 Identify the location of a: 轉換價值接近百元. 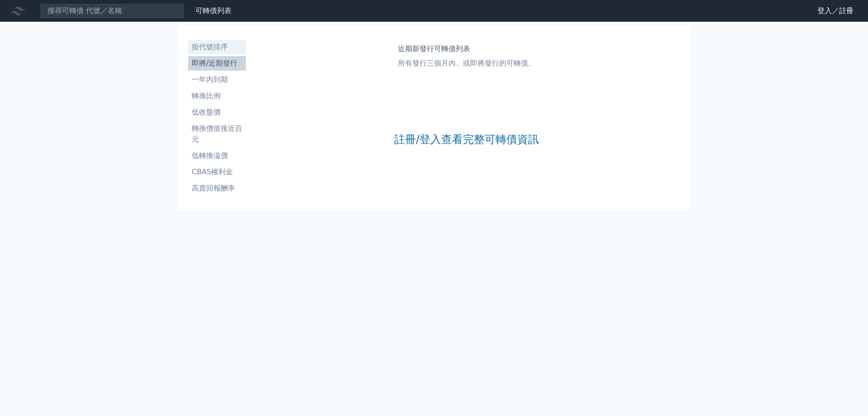
(217, 134).